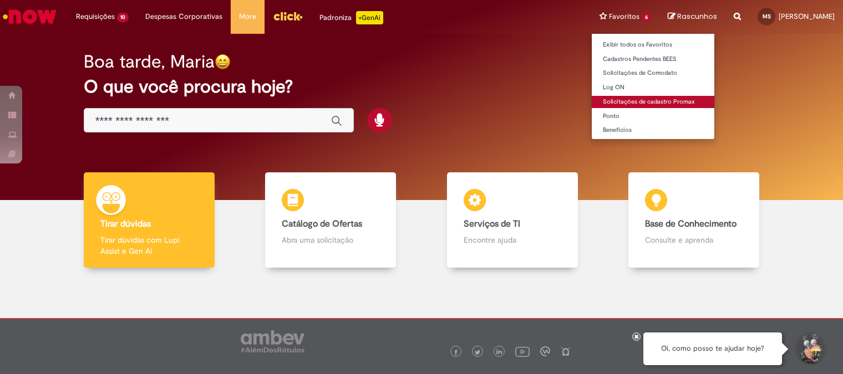 This screenshot has height=374, width=843. Describe the element at coordinates (95, 17) in the screenshot. I see `span: Requisições` at that location.